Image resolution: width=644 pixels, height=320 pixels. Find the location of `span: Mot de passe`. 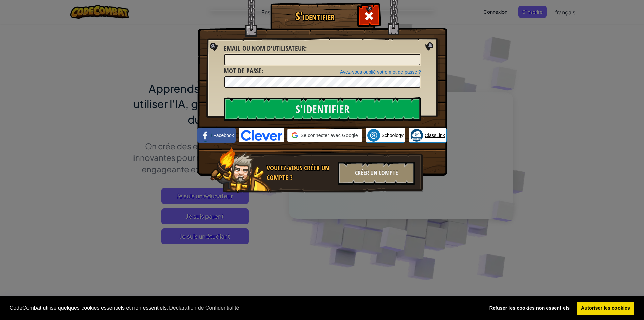

span: Mot de passe is located at coordinates (242, 71).